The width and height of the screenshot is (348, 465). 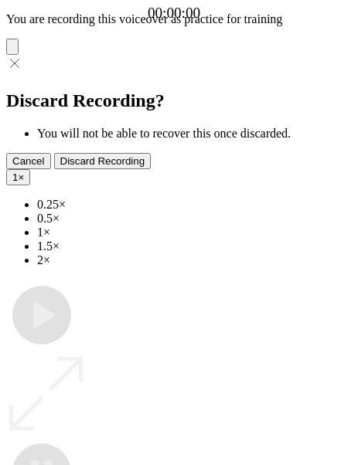 I want to click on li: 0.5×, so click(x=189, y=219).